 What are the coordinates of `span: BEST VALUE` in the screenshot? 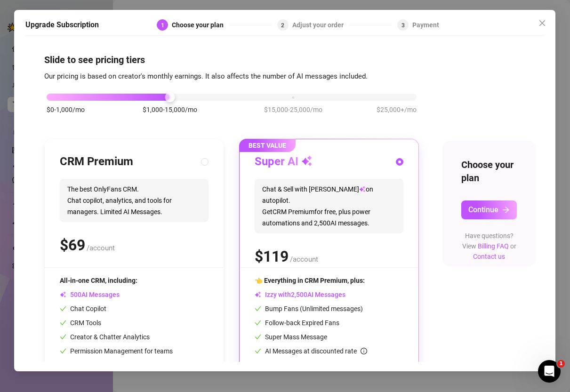 It's located at (267, 145).